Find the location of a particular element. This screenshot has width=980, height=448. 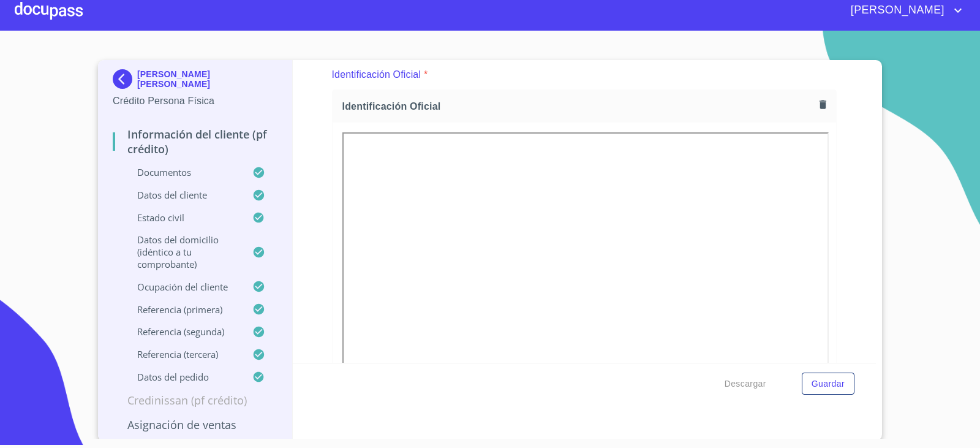

p: Crédito Persona Física is located at coordinates (195, 101).